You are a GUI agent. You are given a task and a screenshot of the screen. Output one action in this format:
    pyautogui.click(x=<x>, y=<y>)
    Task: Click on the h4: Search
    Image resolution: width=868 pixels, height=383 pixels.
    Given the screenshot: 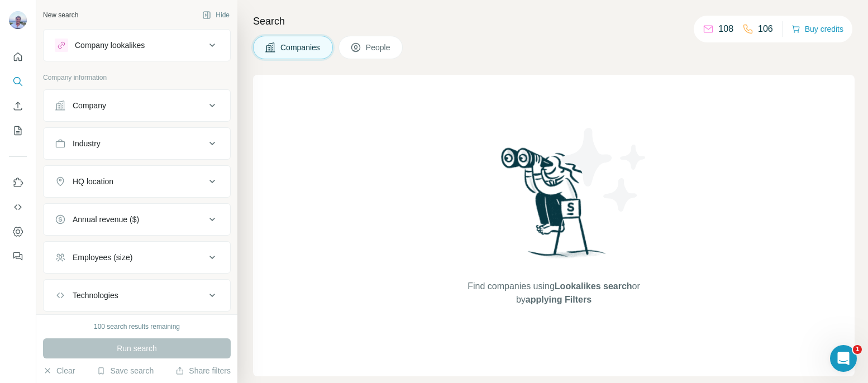 What is the action you would take?
    pyautogui.click(x=554, y=21)
    